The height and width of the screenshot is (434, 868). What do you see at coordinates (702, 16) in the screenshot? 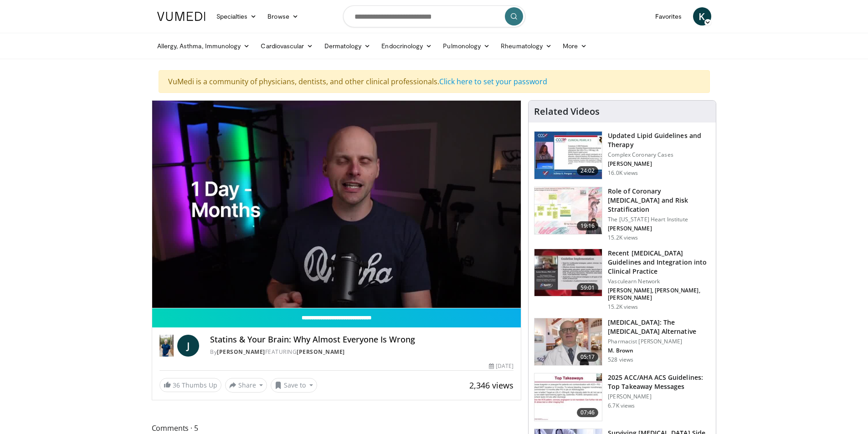
I see `a: K` at bounding box center [702, 16].